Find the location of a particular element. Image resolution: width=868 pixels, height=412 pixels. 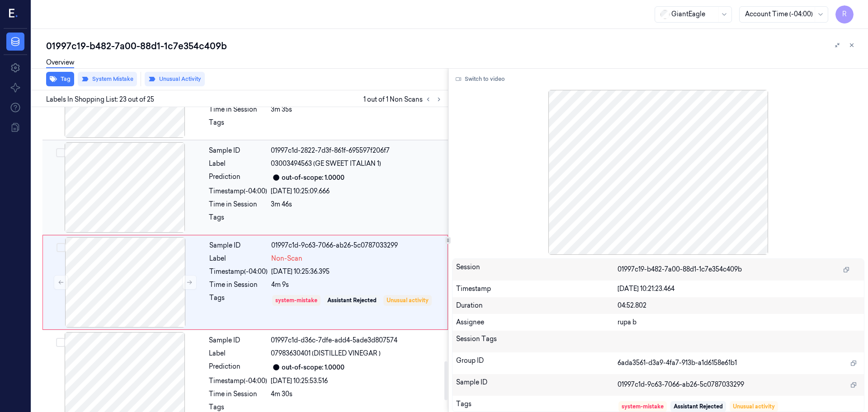

div: 04:52.802 is located at coordinates (739, 306).